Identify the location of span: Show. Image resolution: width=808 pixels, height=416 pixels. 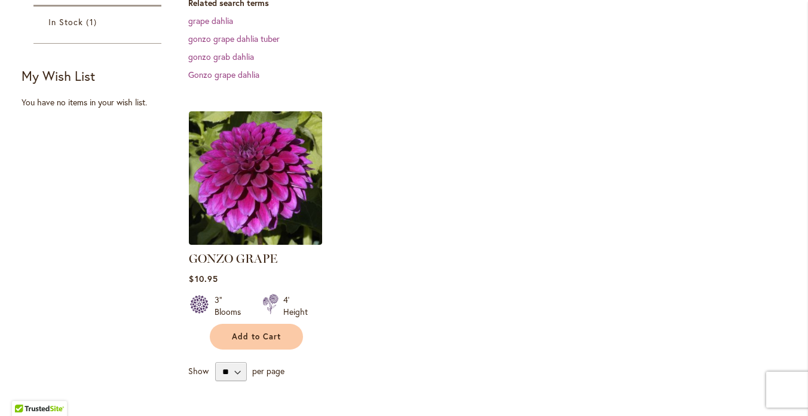
(199, 370).